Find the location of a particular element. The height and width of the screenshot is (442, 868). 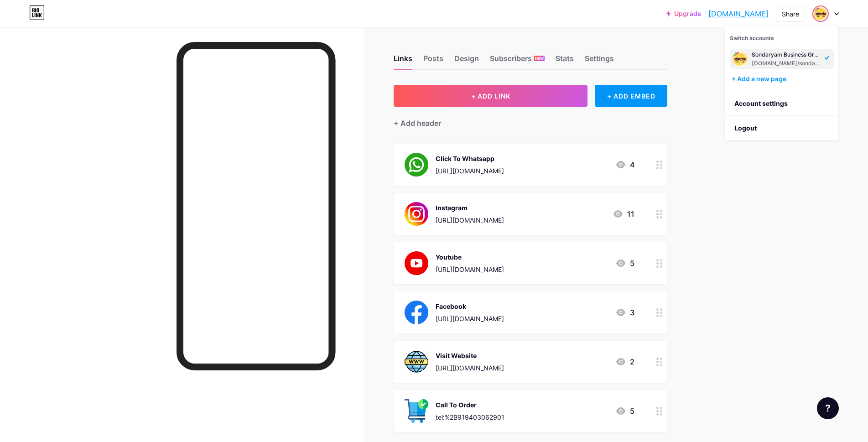

div: + Add header is located at coordinates (418, 123).